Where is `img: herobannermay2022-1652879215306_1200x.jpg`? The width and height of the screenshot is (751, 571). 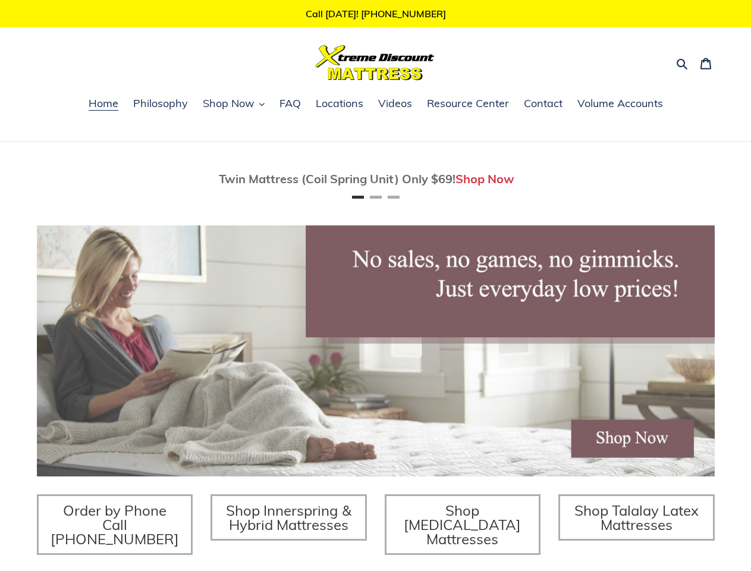
img: herobannermay2022-1652879215306_1200x.jpg is located at coordinates (376, 351).